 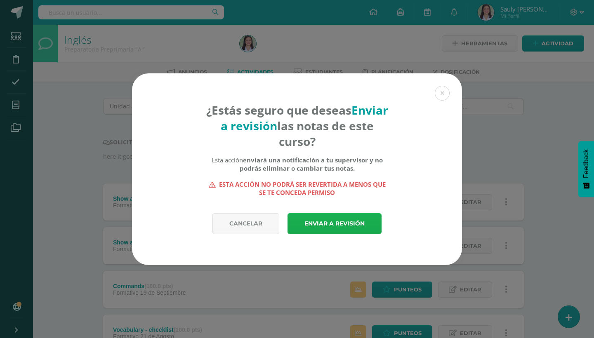 What do you see at coordinates (586, 164) in the screenshot?
I see `span: Feedback` at bounding box center [586, 164].